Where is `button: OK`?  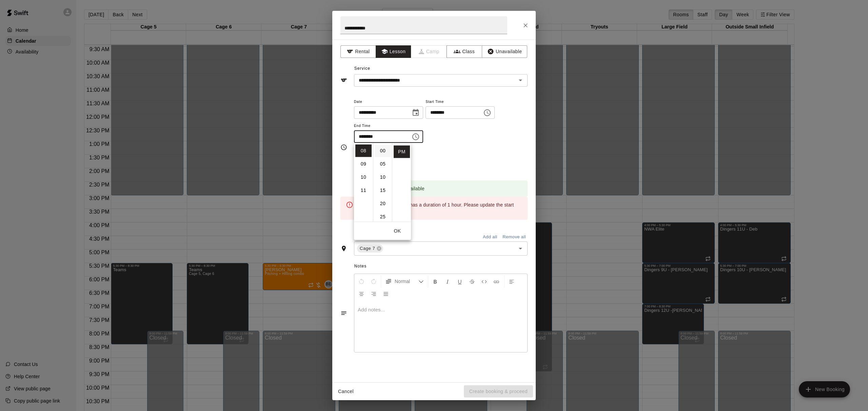
button: OK is located at coordinates (397, 231).